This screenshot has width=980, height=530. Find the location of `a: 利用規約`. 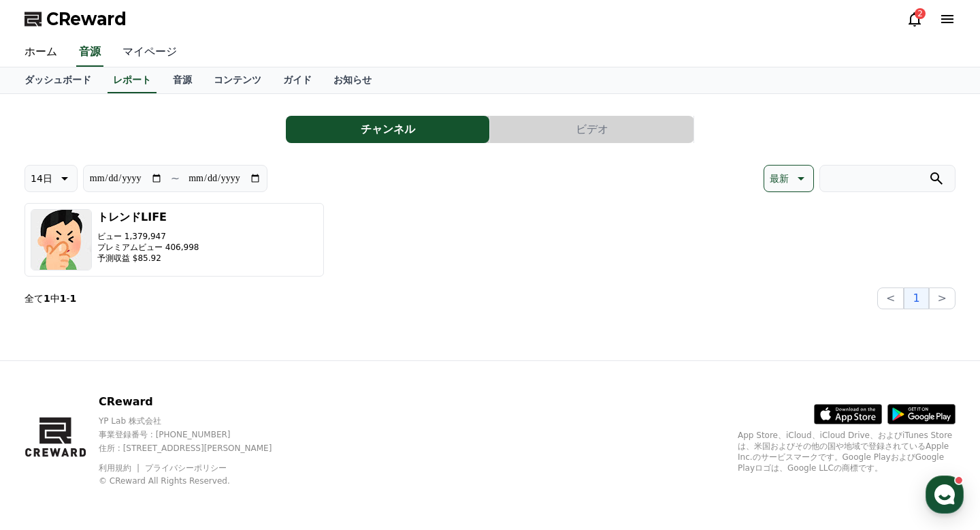

a: 利用規約 is located at coordinates (120, 468).